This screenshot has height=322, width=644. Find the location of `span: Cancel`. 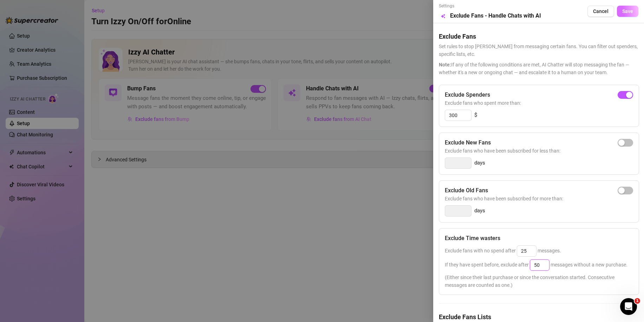

span: Cancel is located at coordinates (601, 11).